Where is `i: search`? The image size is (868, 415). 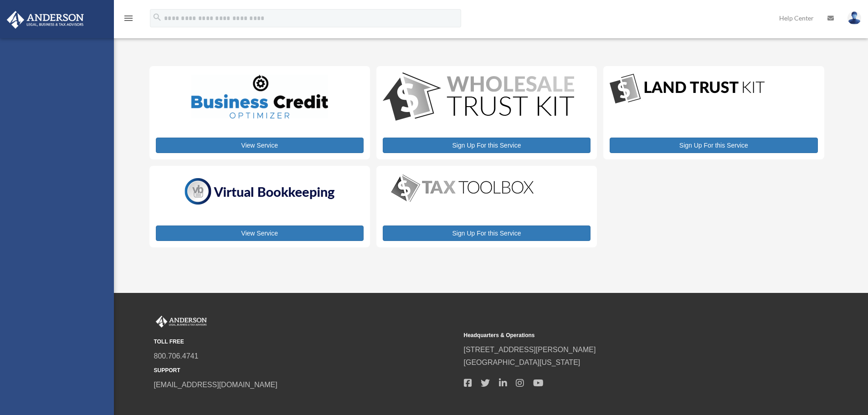 i: search is located at coordinates (158, 17).